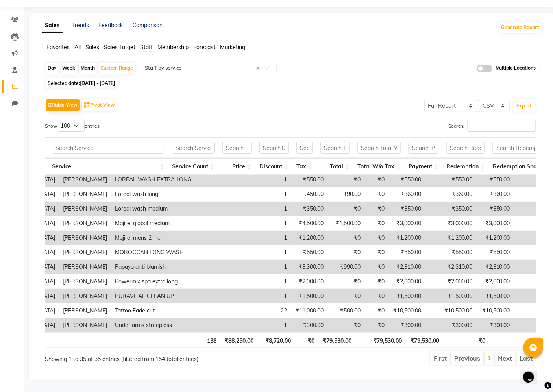 The image size is (553, 392). I want to click on div: Showing 1 to 35 of 35 entries (filtered from 154 total entries), so click(144, 356).